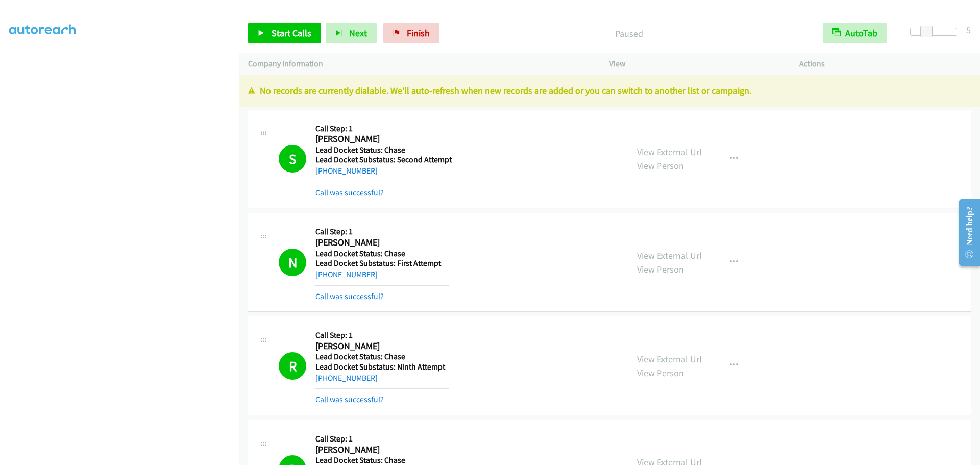 The height and width of the screenshot is (465, 980). What do you see at coordinates (411, 33) in the screenshot?
I see `a: Finish` at bounding box center [411, 33].